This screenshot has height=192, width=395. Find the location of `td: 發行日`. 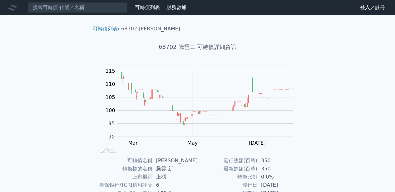

td: 發行日 is located at coordinates (227, 185).